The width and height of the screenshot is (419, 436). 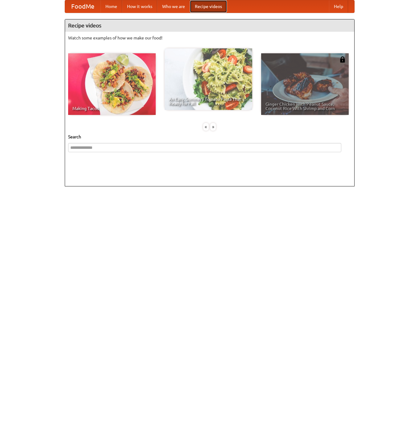 What do you see at coordinates (140, 6) in the screenshot?
I see `a: How it works` at bounding box center [140, 6].